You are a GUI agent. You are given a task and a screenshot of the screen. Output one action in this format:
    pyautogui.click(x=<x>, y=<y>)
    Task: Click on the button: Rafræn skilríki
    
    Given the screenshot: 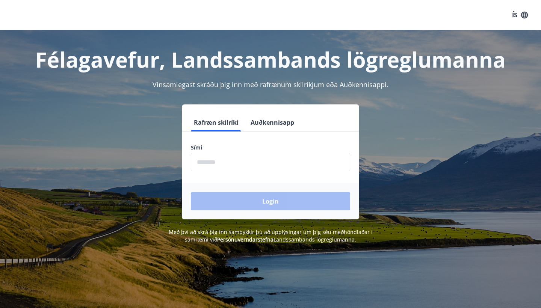 What is the action you would take?
    pyautogui.click(x=216, y=123)
    